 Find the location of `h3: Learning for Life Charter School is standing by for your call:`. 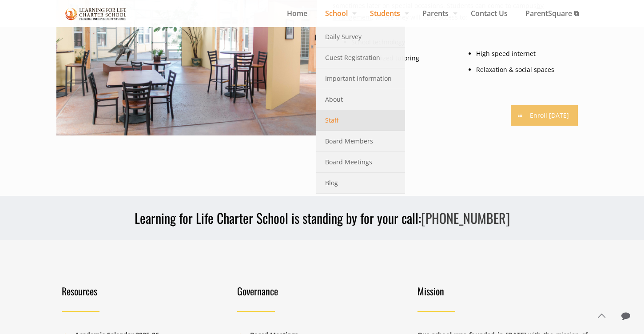

h3: Learning for Life Charter School is standing by for your call: is located at coordinates (322, 218).